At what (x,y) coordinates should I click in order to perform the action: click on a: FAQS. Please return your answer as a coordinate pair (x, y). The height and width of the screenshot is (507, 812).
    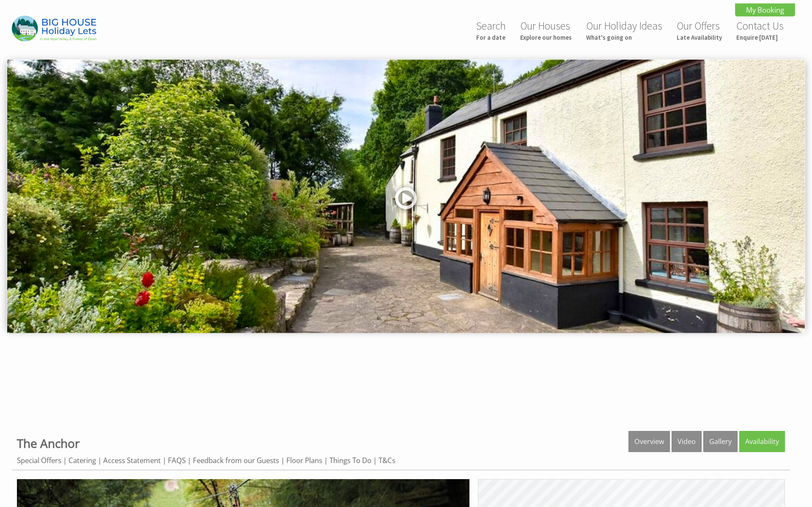
    Looking at the image, I should click on (177, 460).